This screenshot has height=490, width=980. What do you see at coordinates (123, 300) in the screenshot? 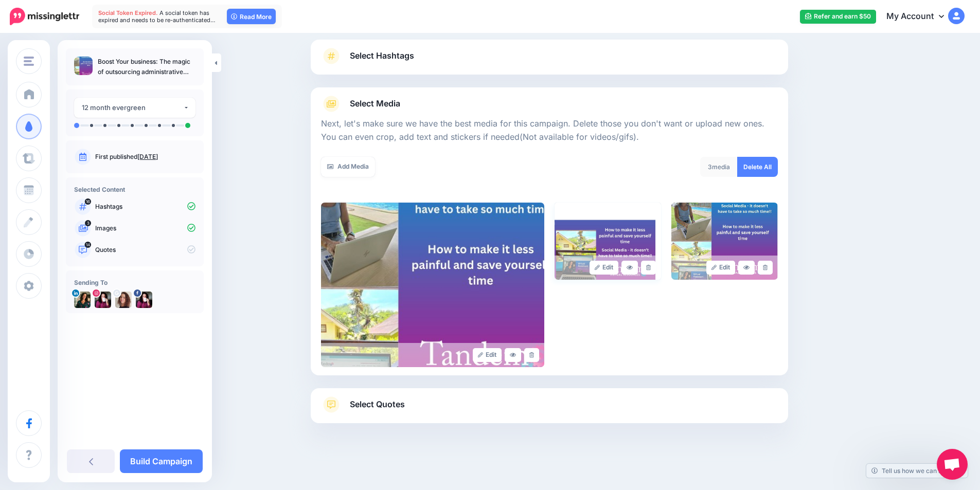
I see `img: AAcHTtfaJgz5KJo8fWl5Is6AToqJcKc6tU08jcW5CZLEqVoduQEs96-c-76012.png` at bounding box center [123, 300].